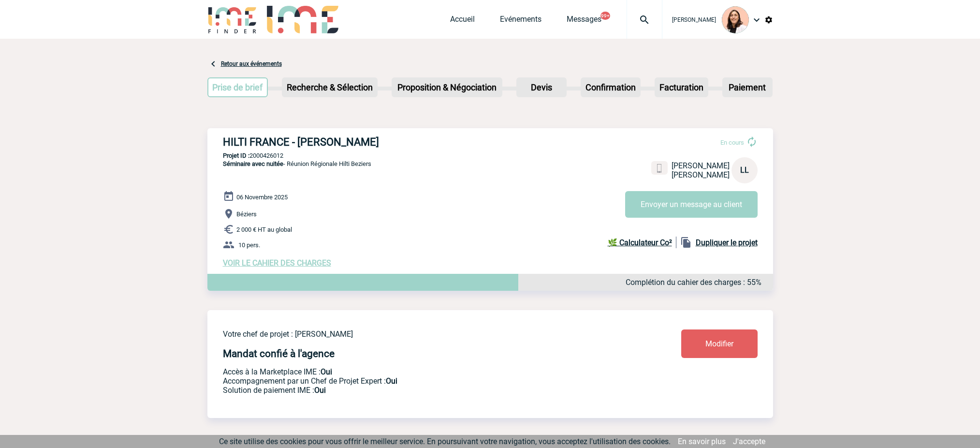 The width and height of the screenshot is (980, 448). What do you see at coordinates (702, 442) in the screenshot?
I see `a: En savoir plus` at bounding box center [702, 442].